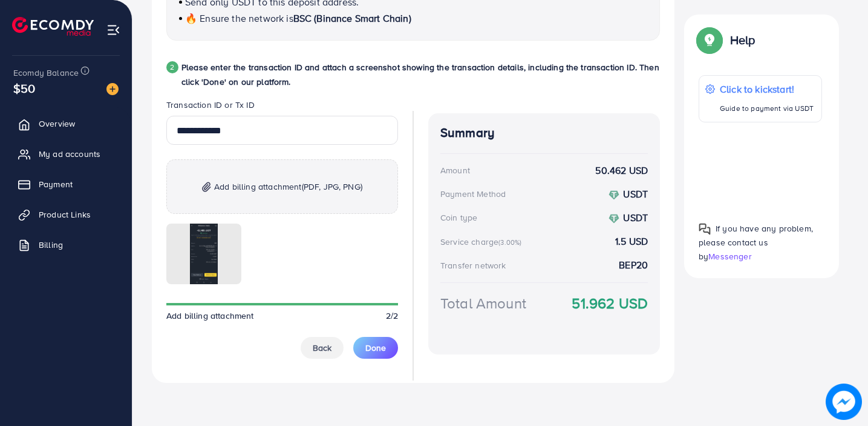  I want to click on p: Help, so click(743, 40).